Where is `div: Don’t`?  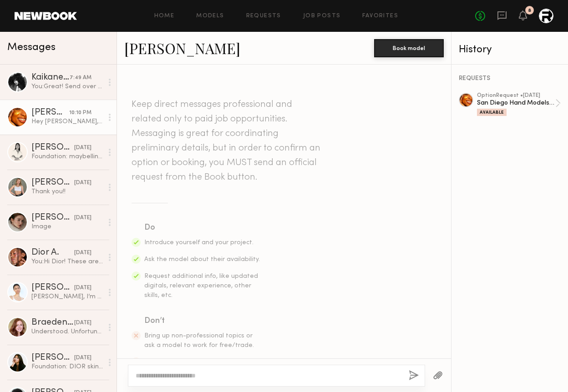
div: Don’t is located at coordinates (202, 321).